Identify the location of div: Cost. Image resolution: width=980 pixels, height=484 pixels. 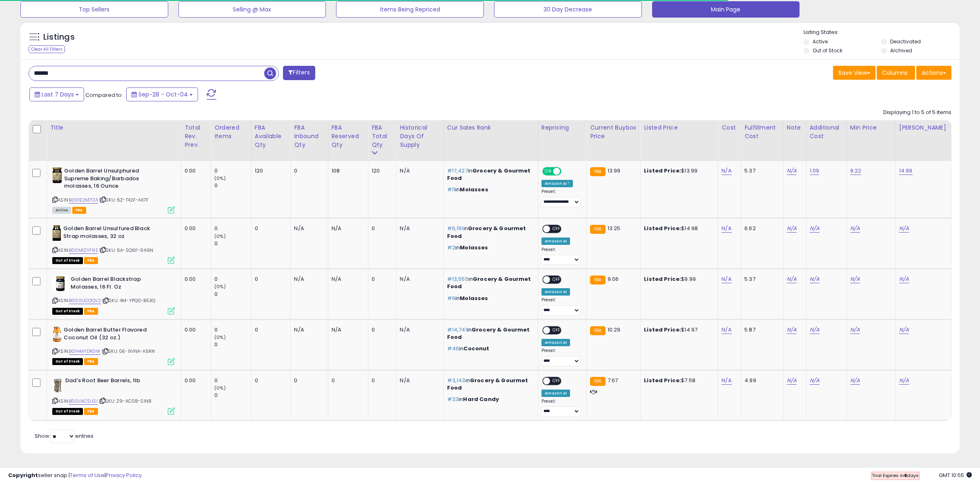
(729, 127).